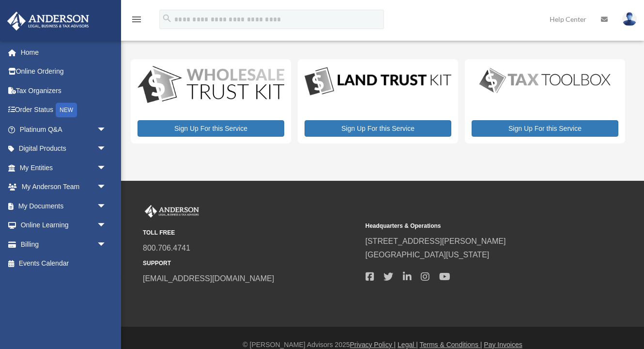  I want to click on img: LandTrust_lgo-1.jpg, so click(378, 82).